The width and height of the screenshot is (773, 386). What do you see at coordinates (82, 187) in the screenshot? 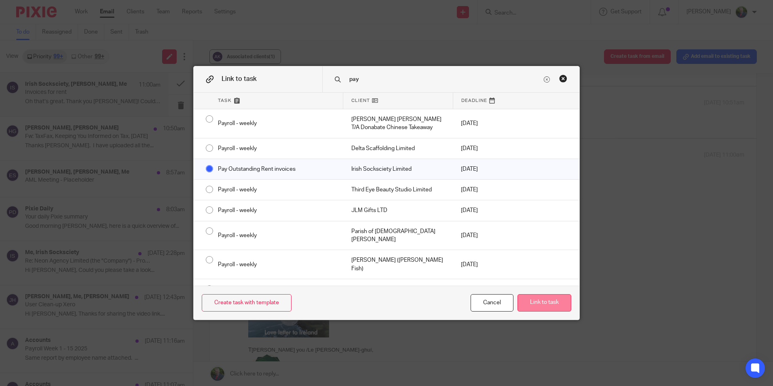
I see `img: AIorK4zrzIApl-NLQdkS2AaTmosKFZCO8KXufUimTRI30HEmMPpqsbL7eAWNFPq4n34yPP4YwGUij_8_dSgL` at bounding box center [82, 187].